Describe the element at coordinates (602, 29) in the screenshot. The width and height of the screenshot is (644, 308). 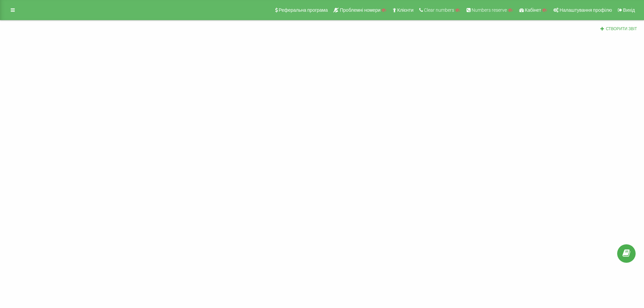
I see `i: Створити звіт` at that location.